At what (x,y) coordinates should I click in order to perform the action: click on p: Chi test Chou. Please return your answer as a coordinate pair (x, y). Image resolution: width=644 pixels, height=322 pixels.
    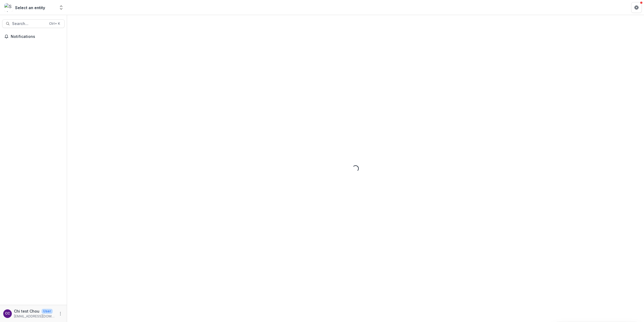
    Looking at the image, I should click on (27, 310).